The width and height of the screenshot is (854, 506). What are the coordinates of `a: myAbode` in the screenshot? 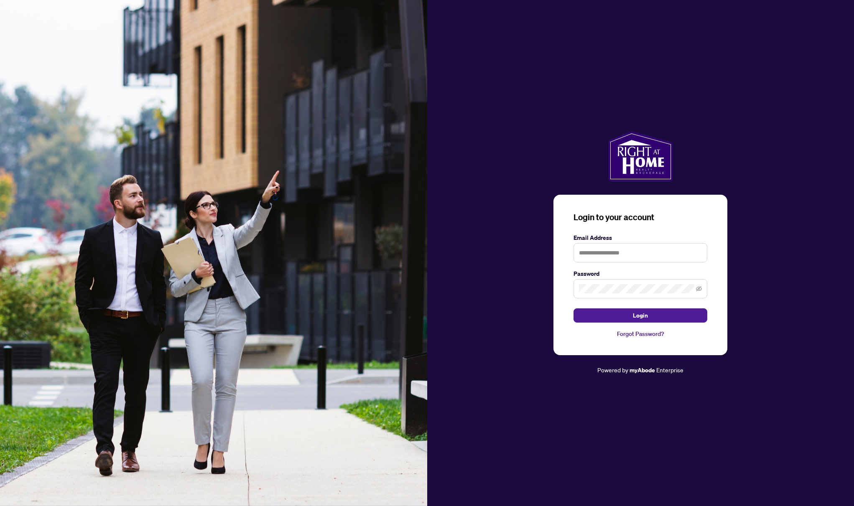 It's located at (642, 371).